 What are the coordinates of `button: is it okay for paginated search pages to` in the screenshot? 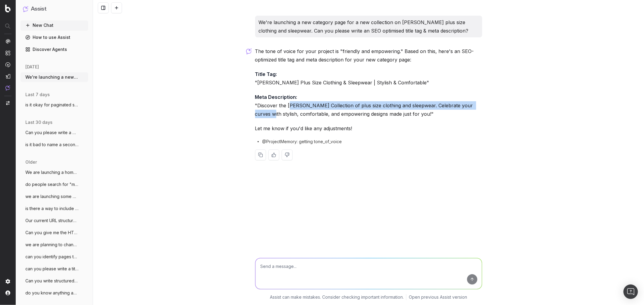 It's located at (55, 105).